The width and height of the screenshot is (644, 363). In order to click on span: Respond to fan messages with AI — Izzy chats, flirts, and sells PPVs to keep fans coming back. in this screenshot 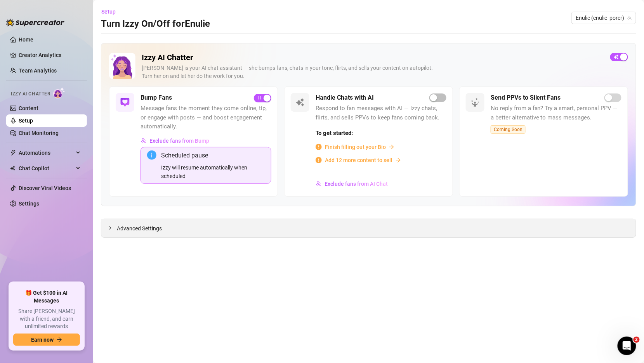, I will do `click(381, 113)`.